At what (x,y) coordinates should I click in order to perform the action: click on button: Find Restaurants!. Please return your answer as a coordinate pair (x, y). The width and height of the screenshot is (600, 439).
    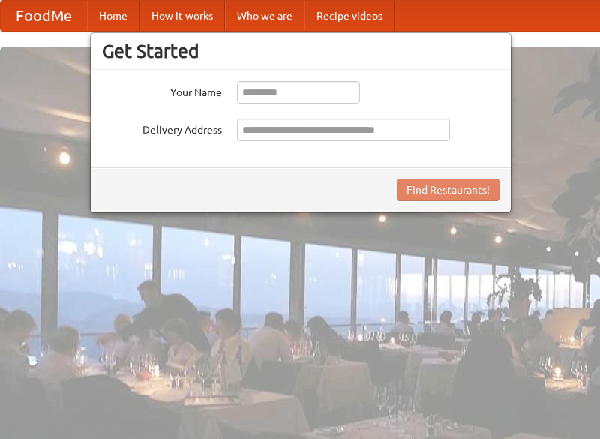
    Looking at the image, I should click on (448, 190).